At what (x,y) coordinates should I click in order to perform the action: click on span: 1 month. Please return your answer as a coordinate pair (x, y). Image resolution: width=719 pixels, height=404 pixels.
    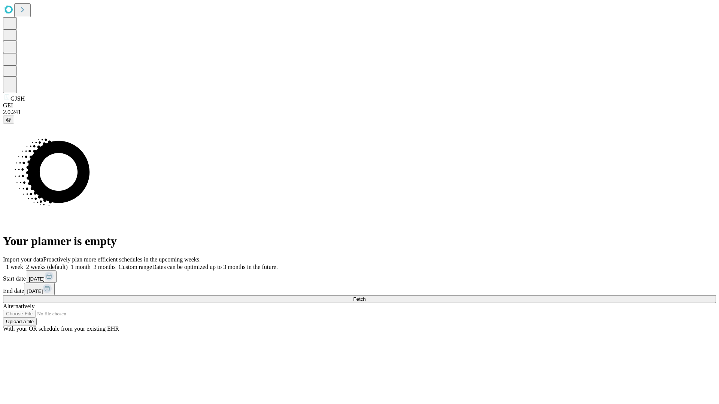
    Looking at the image, I should click on (80, 267).